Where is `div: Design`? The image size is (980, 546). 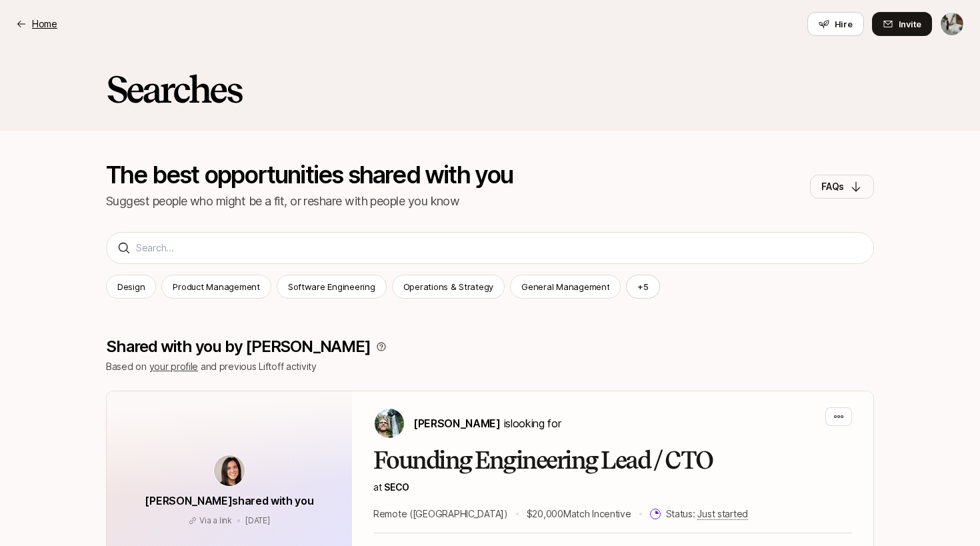
div: Design is located at coordinates (130, 287).